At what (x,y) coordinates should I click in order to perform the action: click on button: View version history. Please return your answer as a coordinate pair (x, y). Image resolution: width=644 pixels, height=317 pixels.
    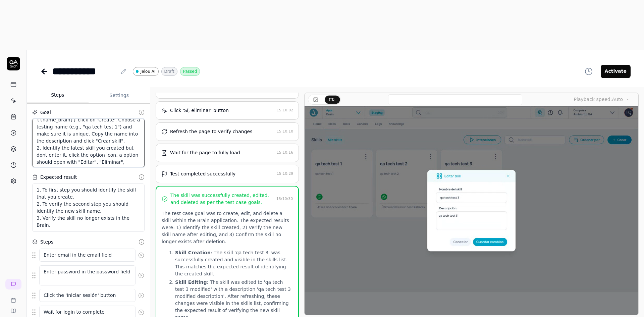
    Looking at the image, I should click on (589, 71).